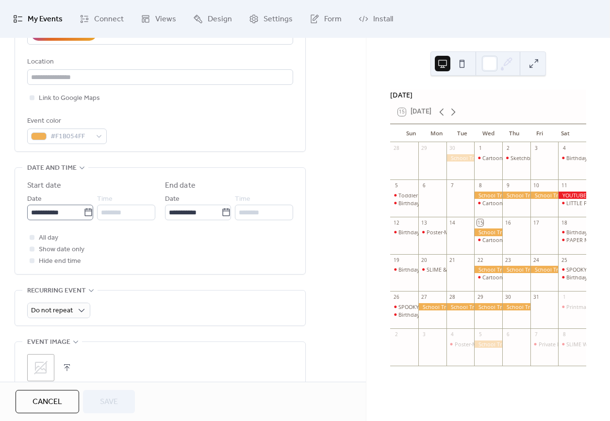 Image resolution: width=610 pixels, height=421 pixels. Describe the element at coordinates (49, 342) in the screenshot. I see `span: Event image` at that location.